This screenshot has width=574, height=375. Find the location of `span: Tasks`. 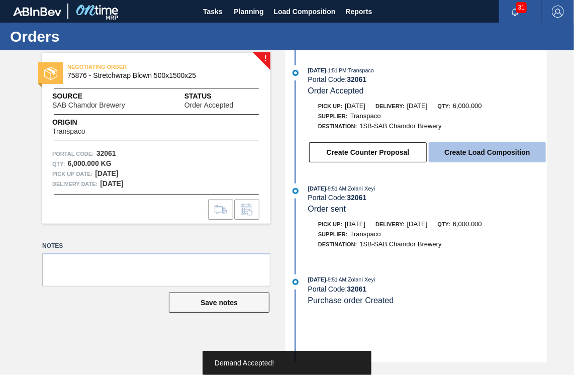

span: Tasks is located at coordinates (213, 12).